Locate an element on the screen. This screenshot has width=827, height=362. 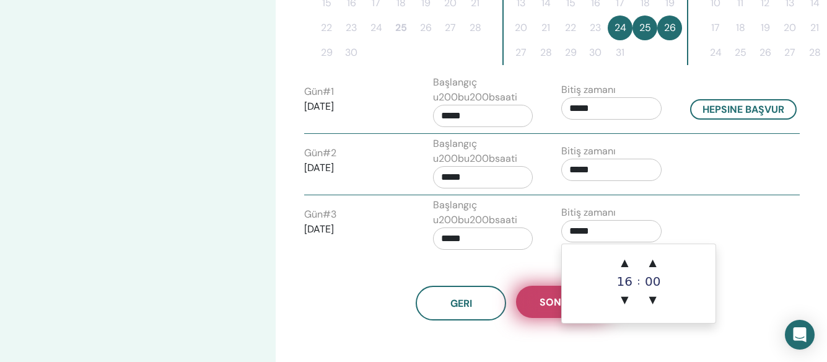
button: 18 is located at coordinates (740, 28).